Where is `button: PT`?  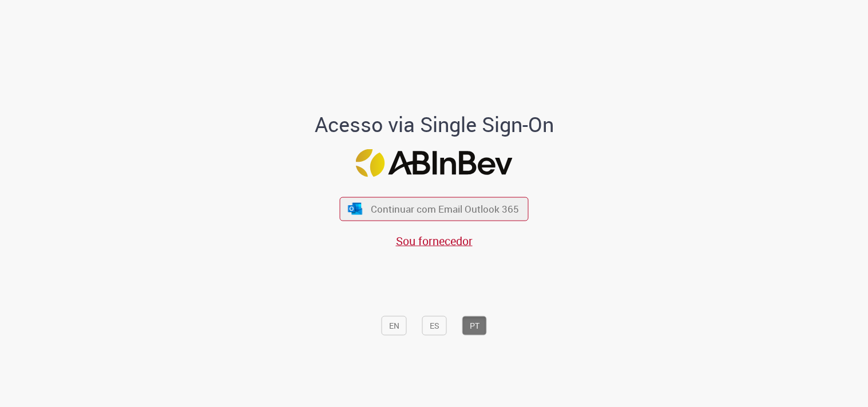 button: PT is located at coordinates (474, 325).